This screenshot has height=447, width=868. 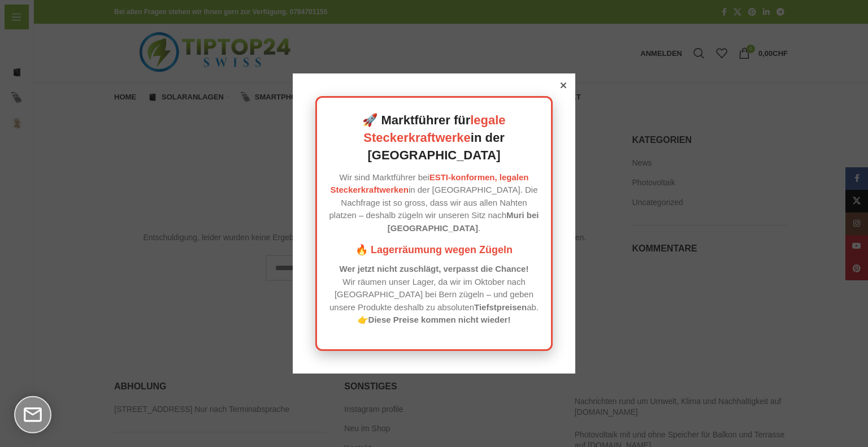 What do you see at coordinates (429, 184) in the screenshot?
I see `a: ESTI-konformen, legalen Steckerkraftwerken` at bounding box center [429, 184].